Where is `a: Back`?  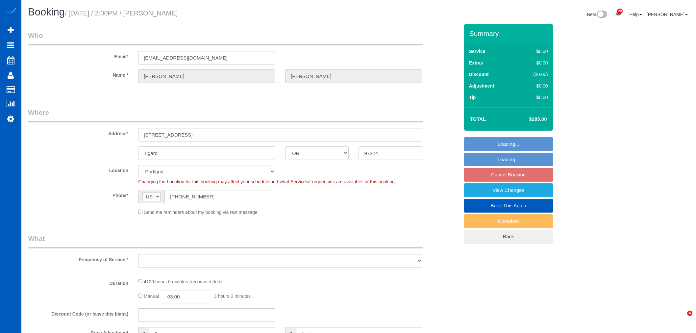
a: Back is located at coordinates (508, 236).